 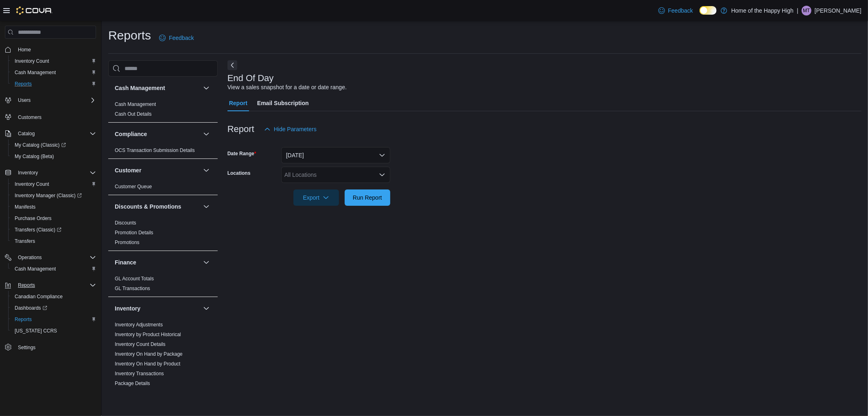 I want to click on a: GL Transactions, so click(x=132, y=288).